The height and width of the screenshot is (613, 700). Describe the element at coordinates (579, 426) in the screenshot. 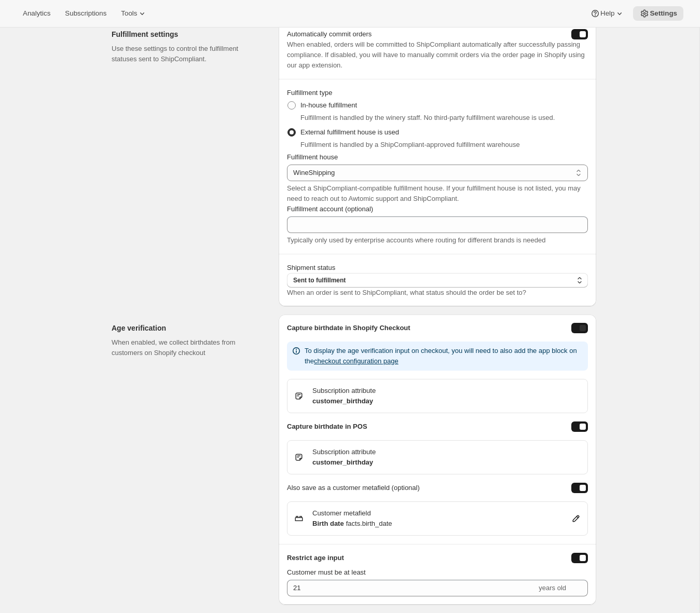

I see `button: enableBirthdayCapture` at that location.